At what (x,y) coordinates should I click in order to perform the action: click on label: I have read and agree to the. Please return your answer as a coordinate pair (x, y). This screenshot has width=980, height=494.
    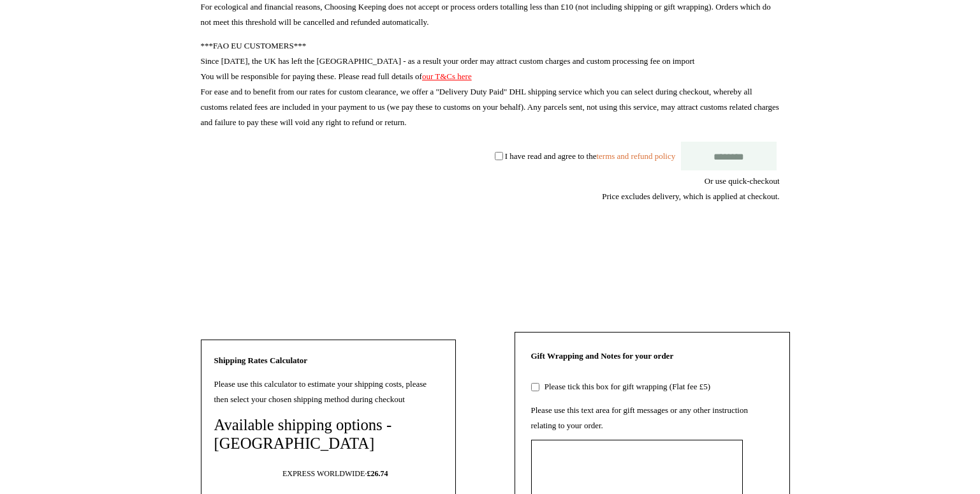
    Looking at the image, I should click on (590, 155).